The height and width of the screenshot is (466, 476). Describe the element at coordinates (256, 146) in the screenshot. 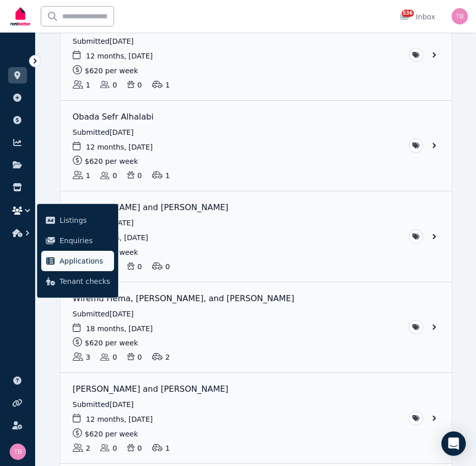

I see `a: View application: Obada Sefr Alhalabi` at that location.